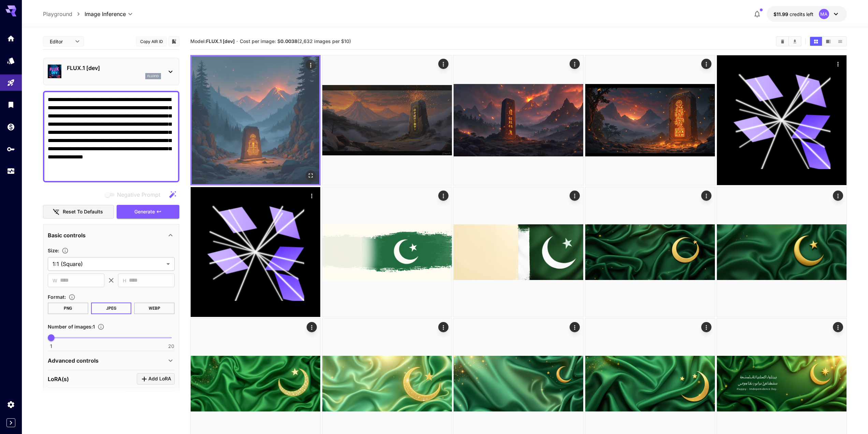  I want to click on button: Add to library, so click(174, 41).